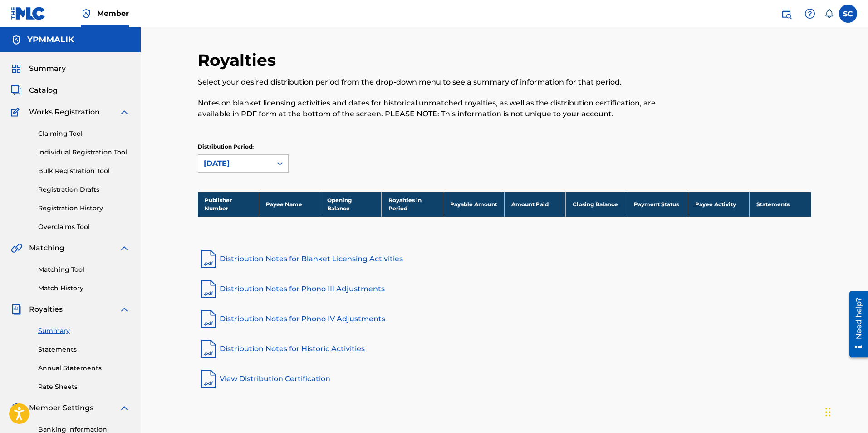 The height and width of the screenshot is (433, 868). Describe the element at coordinates (473, 204) in the screenshot. I see `th: Payable Amount` at that location.